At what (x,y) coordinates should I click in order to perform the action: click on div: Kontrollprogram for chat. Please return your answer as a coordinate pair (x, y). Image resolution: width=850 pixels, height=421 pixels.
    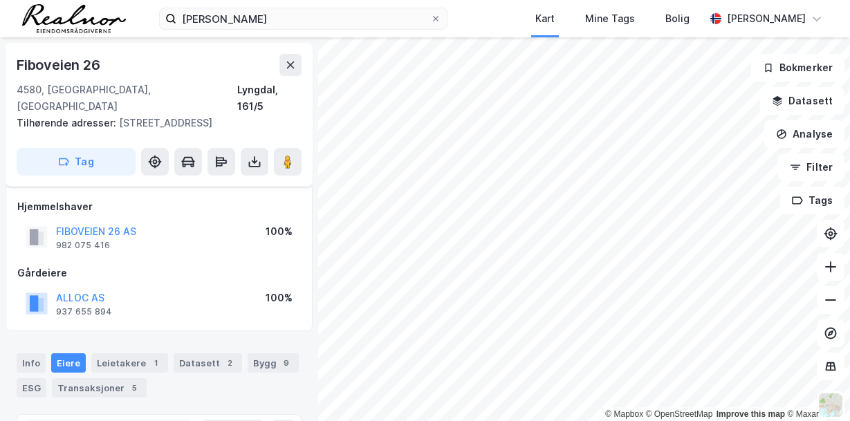
    Looking at the image, I should click on (816, 388).